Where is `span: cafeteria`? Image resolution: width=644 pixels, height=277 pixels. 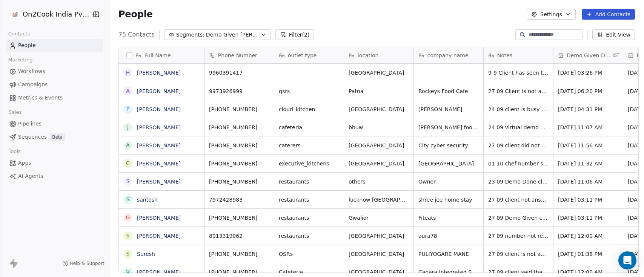 span: cafeteria is located at coordinates (309, 127).